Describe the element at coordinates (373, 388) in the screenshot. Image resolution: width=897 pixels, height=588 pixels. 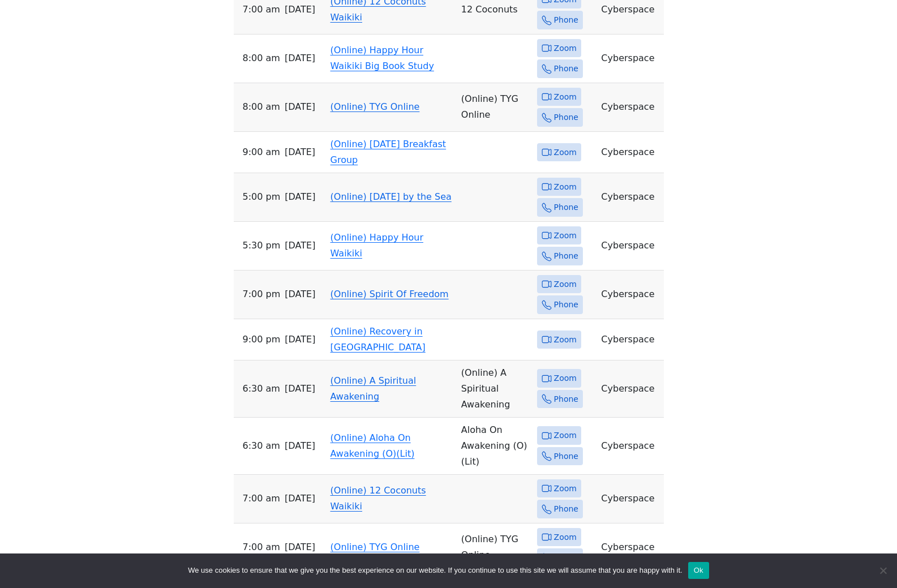
I see `a: (Online) A Spiritual Awakening` at that location.